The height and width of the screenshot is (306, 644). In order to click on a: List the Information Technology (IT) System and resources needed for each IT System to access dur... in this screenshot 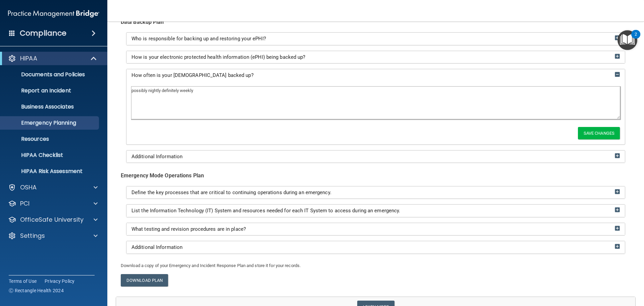, I will do `click(376, 210)`.